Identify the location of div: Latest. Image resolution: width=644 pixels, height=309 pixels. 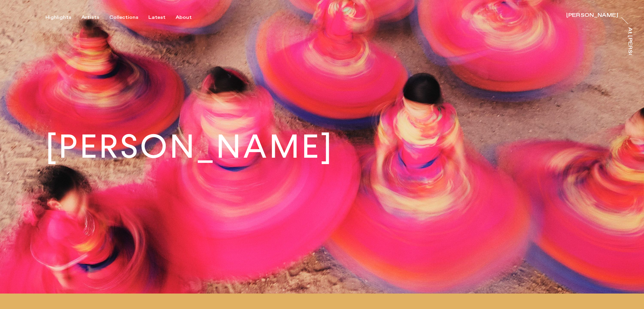
(157, 17).